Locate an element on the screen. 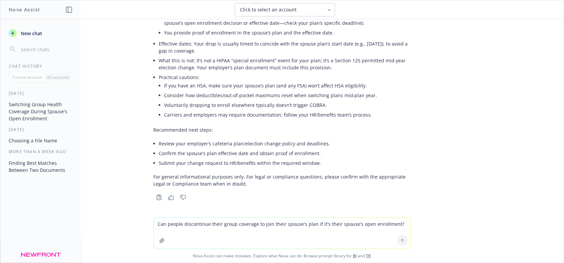  li: You provide proof of enrollment in the spouse’s plan and the effective date. is located at coordinates (287, 32).